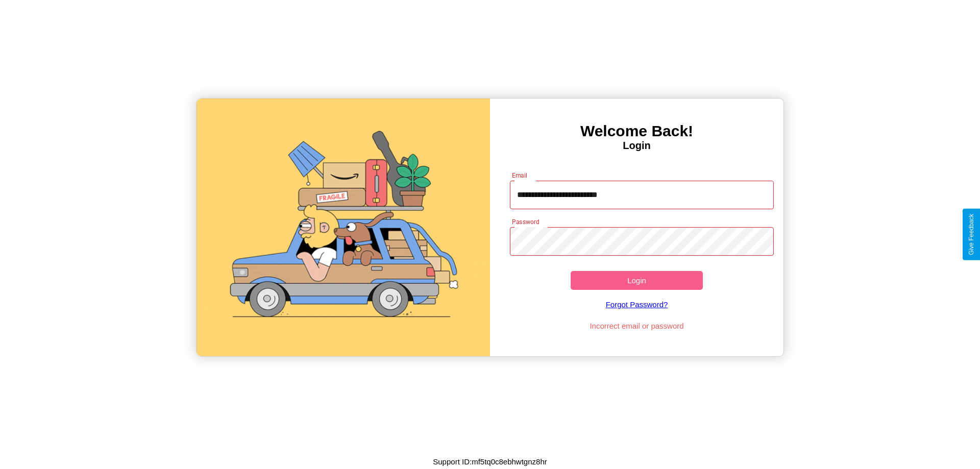 This screenshot has width=980, height=469. Describe the element at coordinates (490, 462) in the screenshot. I see `p: Support ID: mf5tq0c8ebhwtgnz8hr` at that location.